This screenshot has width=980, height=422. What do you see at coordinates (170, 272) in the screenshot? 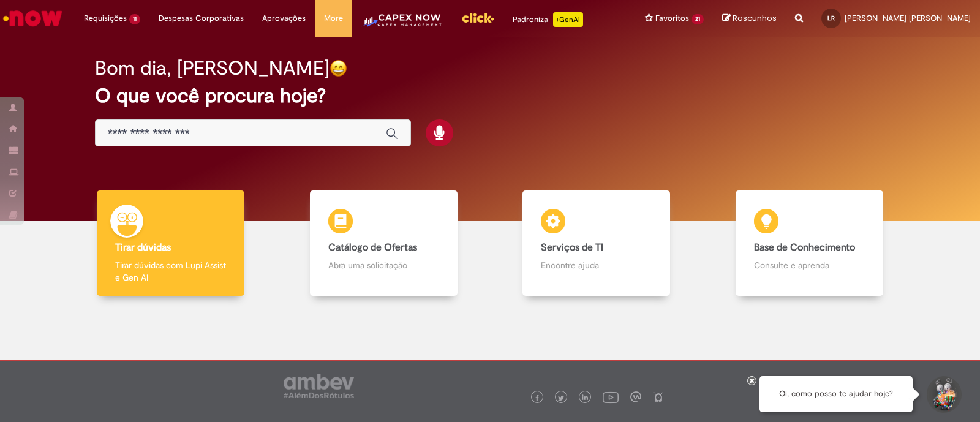
I see `p: Tirar dúvidas com Lupi Assist e Gen Ai` at bounding box center [170, 272].